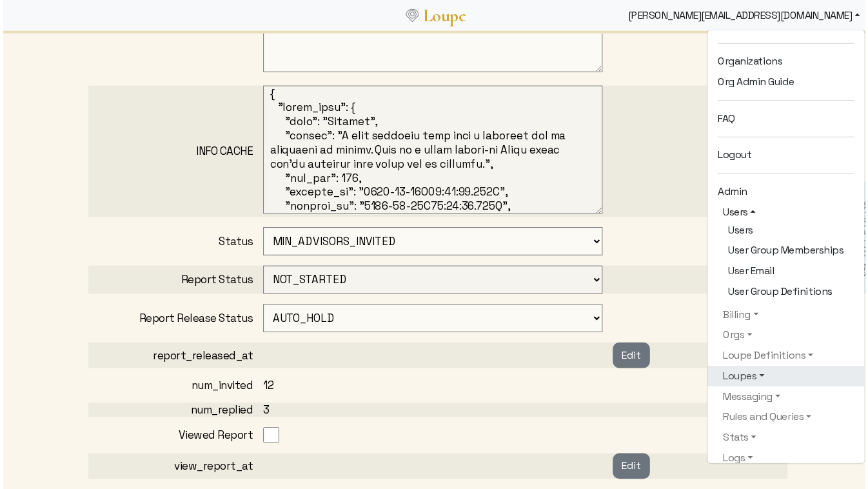  I want to click on a: Orgs, so click(788, 338).